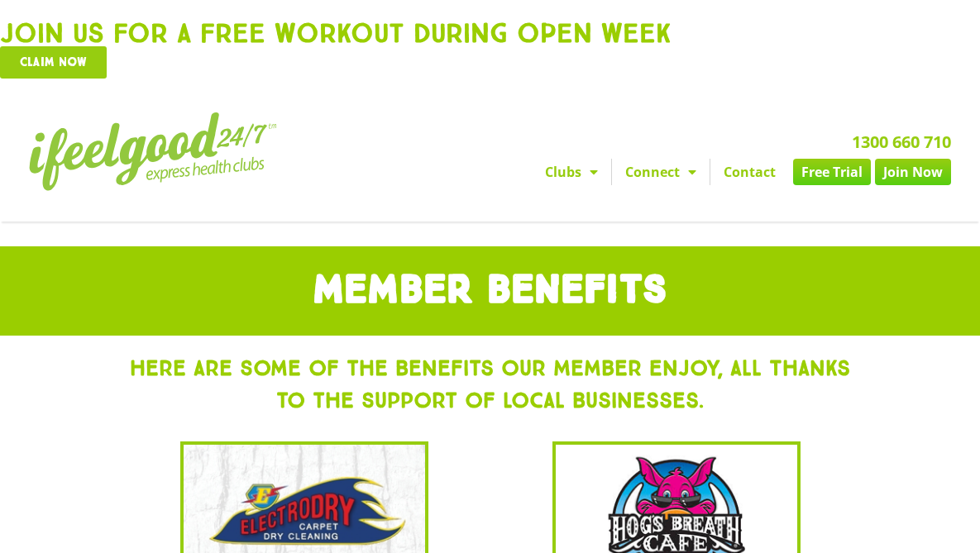 The width and height of the screenshot is (980, 553). I want to click on a: Join Now, so click(914, 172).